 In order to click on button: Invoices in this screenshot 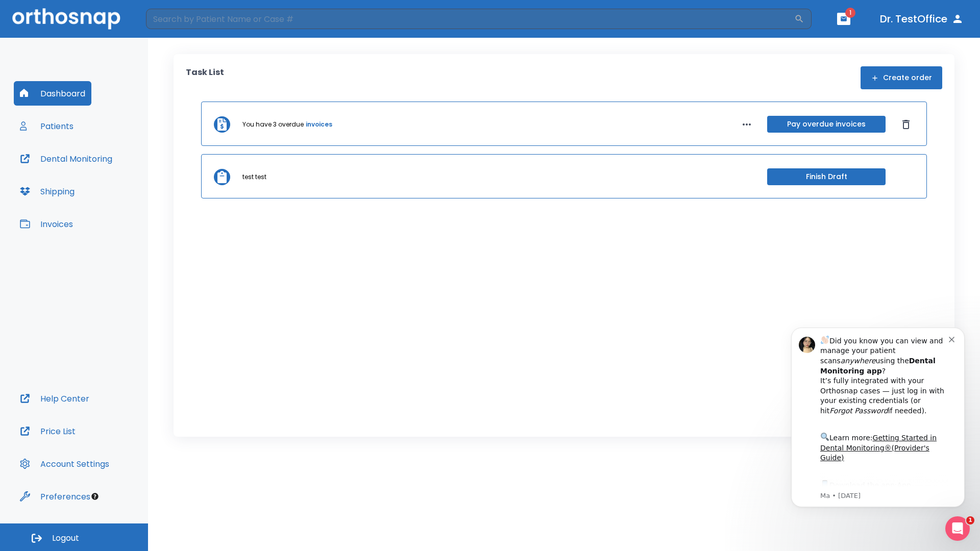, I will do `click(46, 224)`.